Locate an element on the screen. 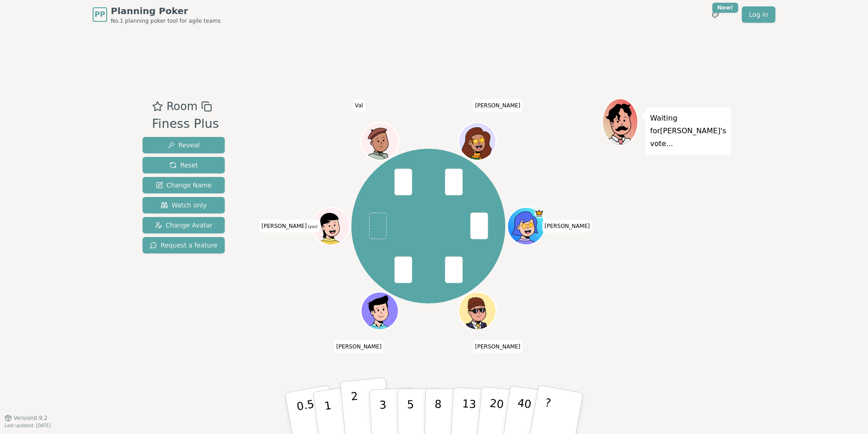 The height and width of the screenshot is (434, 868). button: Add as favourite is located at coordinates (157, 106).